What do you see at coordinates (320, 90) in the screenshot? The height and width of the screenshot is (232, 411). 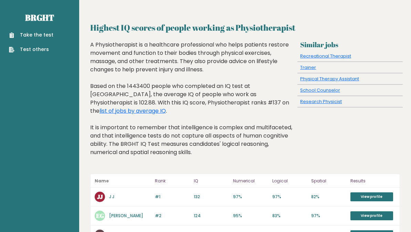 I see `a: School Counselor` at bounding box center [320, 90].